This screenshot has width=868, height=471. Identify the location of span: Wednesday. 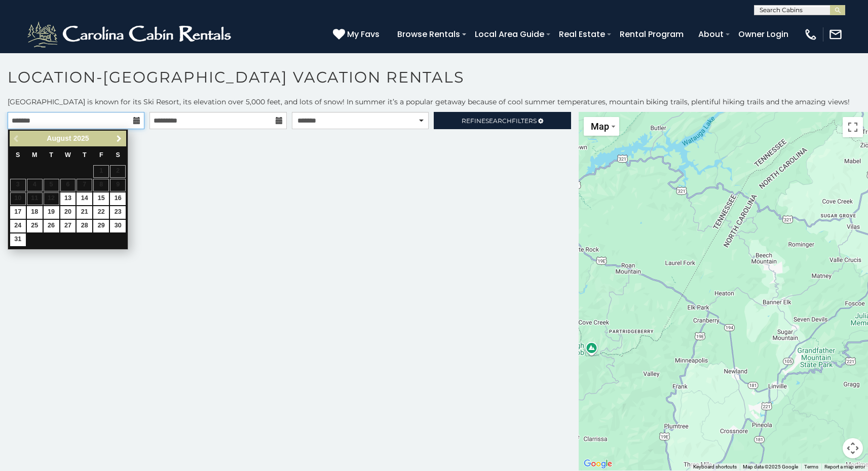
(68, 155).